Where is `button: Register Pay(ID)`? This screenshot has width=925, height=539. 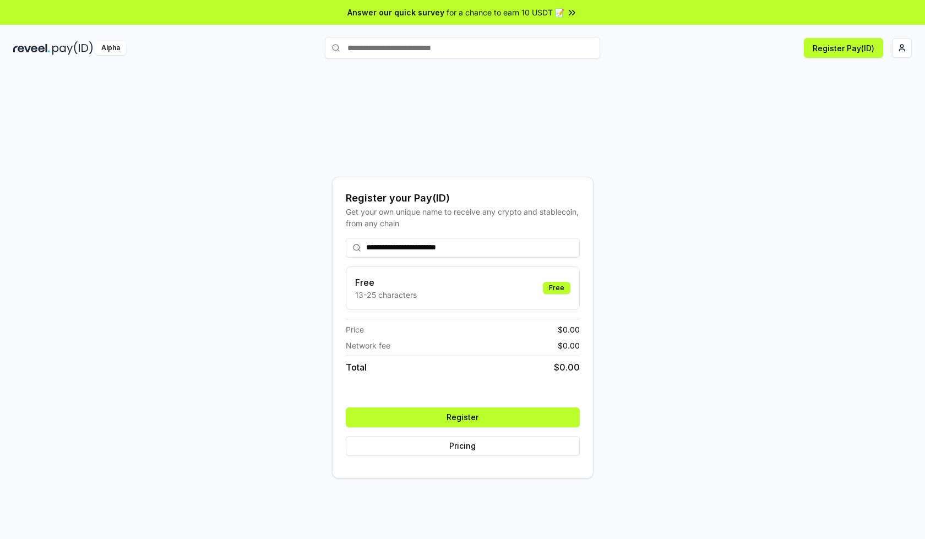
button: Register Pay(ID) is located at coordinates (843, 48).